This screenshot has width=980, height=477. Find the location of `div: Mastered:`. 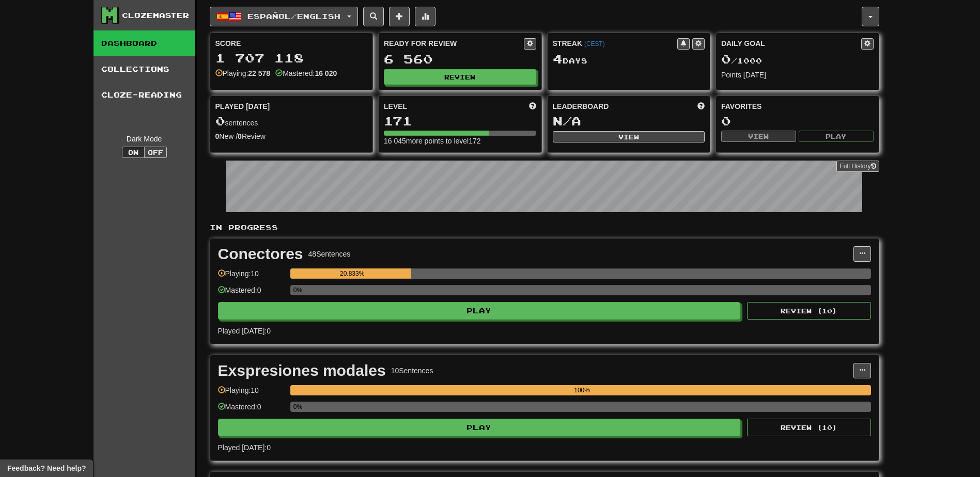

div: Mastered: is located at coordinates (306, 73).